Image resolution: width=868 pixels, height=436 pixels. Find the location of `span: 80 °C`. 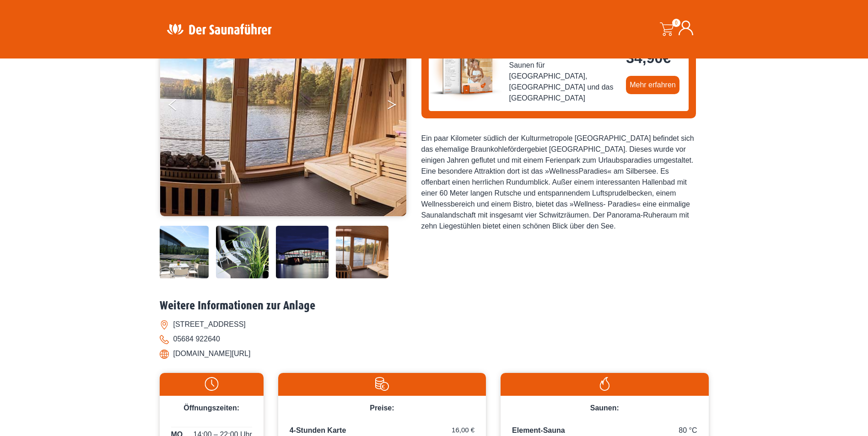

span: 80 °C is located at coordinates (688, 430).